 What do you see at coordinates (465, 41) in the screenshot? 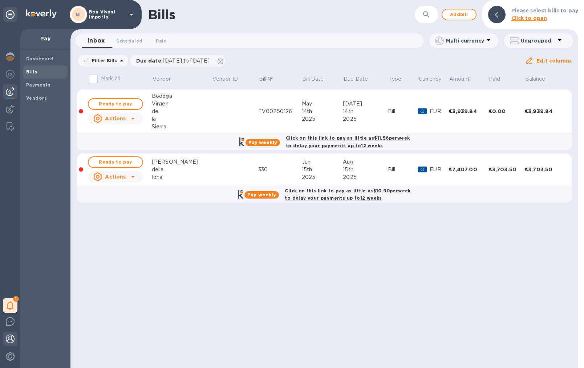
I see `p: Multi currency` at bounding box center [465, 41].